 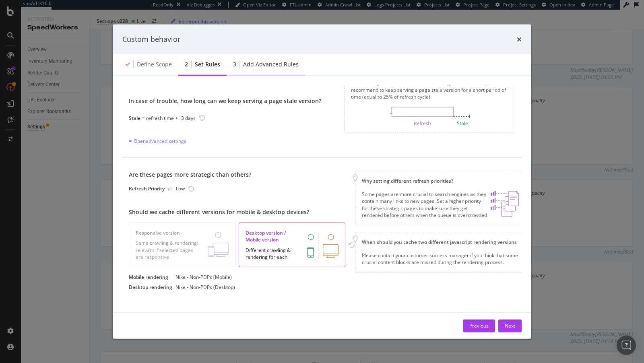 I want to click on div: modal, so click(x=322, y=181).